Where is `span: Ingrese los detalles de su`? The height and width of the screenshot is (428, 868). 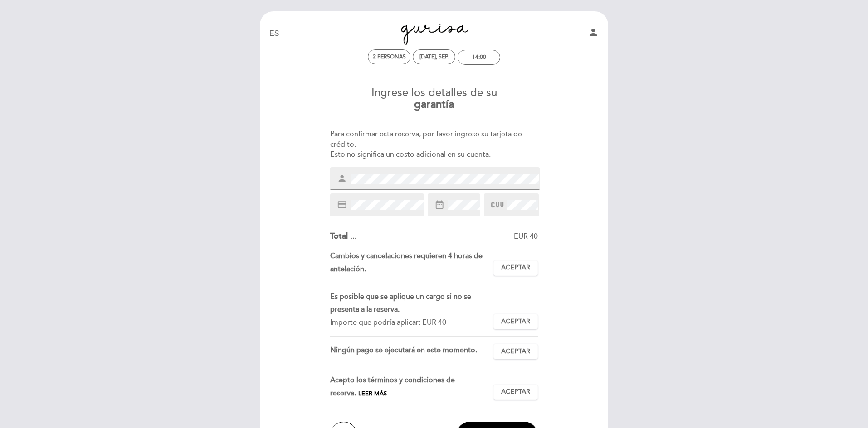
span: Ingrese los detalles de su is located at coordinates (434, 92).